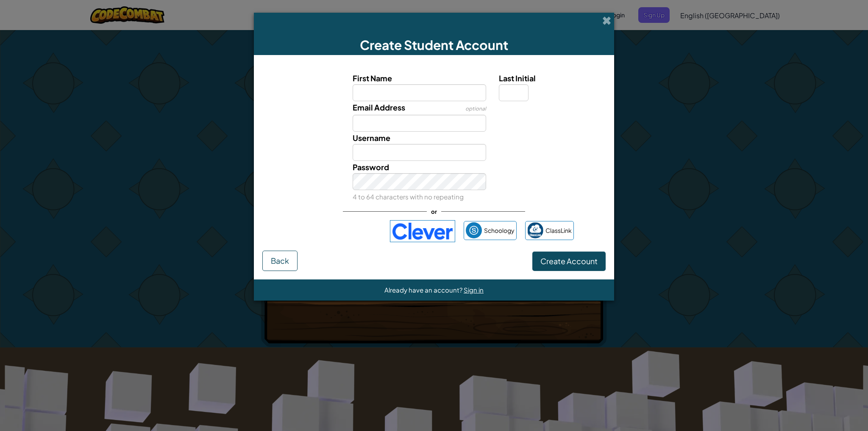 Image resolution: width=868 pixels, height=431 pixels. What do you see at coordinates (371, 138) in the screenshot?
I see `span: Username` at bounding box center [371, 138].